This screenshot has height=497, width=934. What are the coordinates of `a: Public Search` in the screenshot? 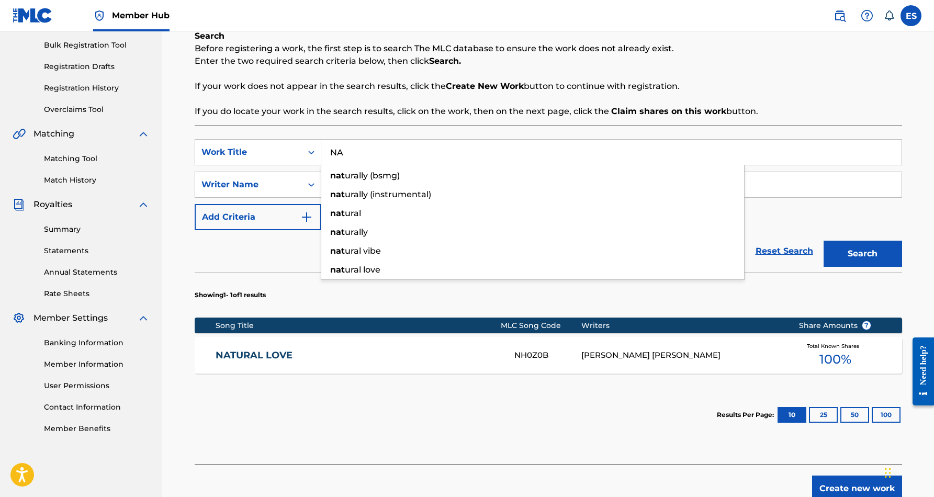 It's located at (840, 16).